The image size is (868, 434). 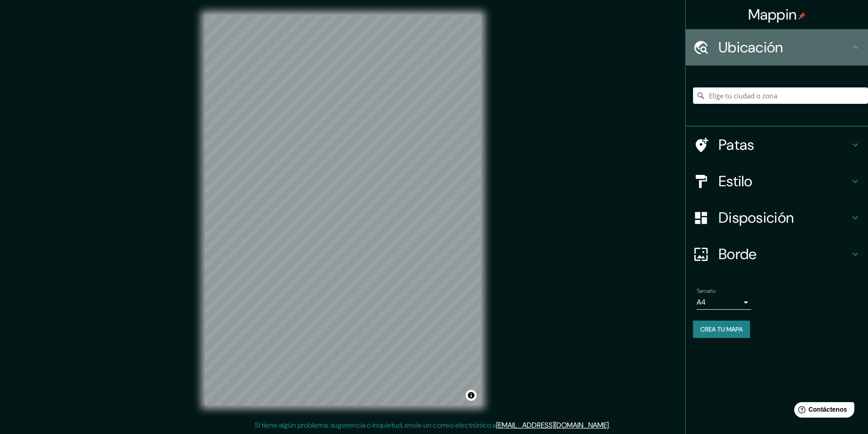 What do you see at coordinates (375, 425) in the screenshot?
I see `font: Si tiene algún problema, sugerencia o inquietud, envíe un correo electrónico a` at bounding box center [375, 425].